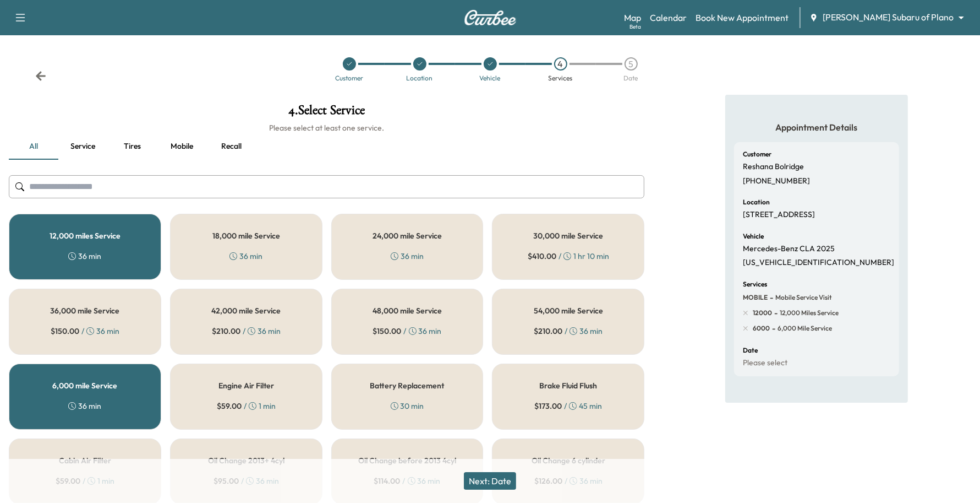  I want to click on h5: 42,000 mile Service, so click(246, 310).